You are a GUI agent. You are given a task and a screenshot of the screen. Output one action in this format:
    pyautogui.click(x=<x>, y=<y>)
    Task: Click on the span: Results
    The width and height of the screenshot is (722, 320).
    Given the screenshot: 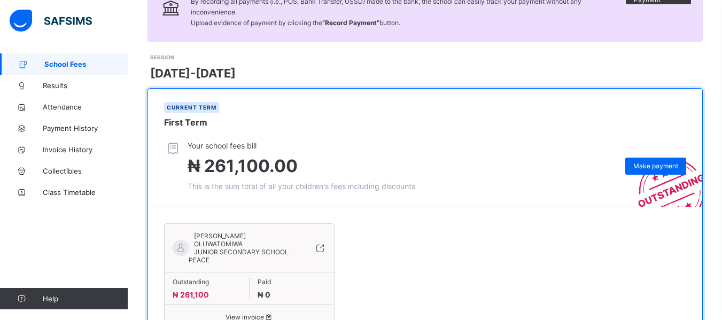 What is the action you would take?
    pyautogui.click(x=85, y=85)
    